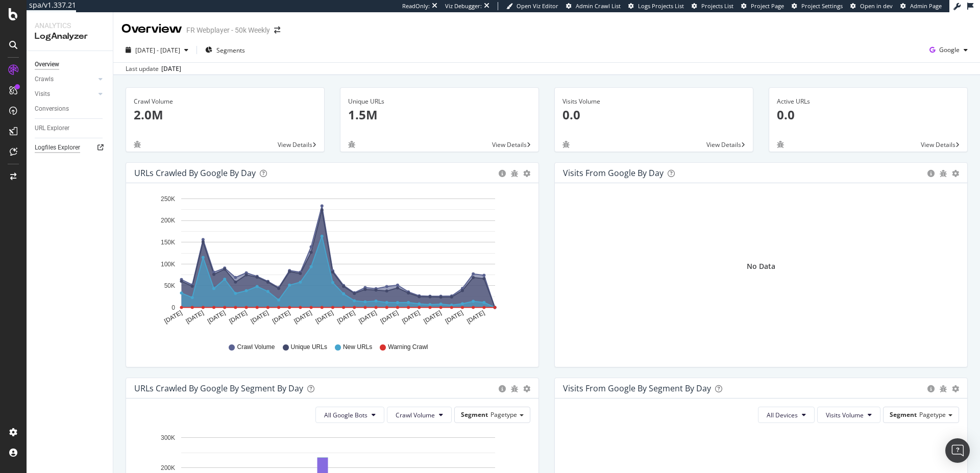 This screenshot has height=473, width=980. What do you see at coordinates (330, 262) in the screenshot?
I see `svg: A chart.` at bounding box center [330, 262].